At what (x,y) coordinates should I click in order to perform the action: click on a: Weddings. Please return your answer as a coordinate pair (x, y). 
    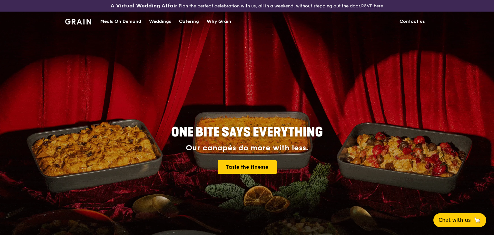
    Looking at the image, I should click on (160, 22).